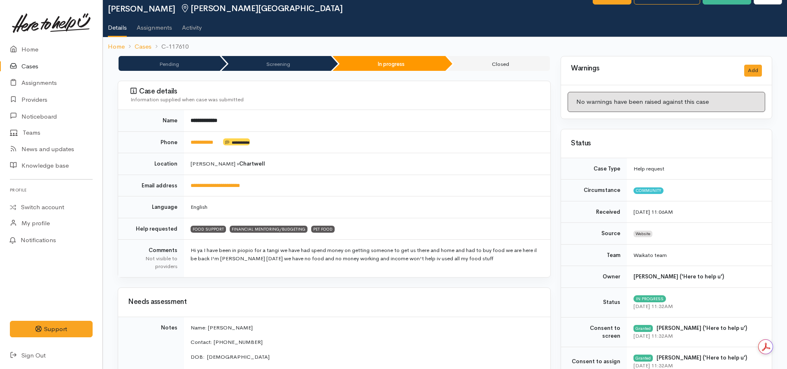 This screenshot has height=369, width=787. I want to click on li: C-117610, so click(170, 47).